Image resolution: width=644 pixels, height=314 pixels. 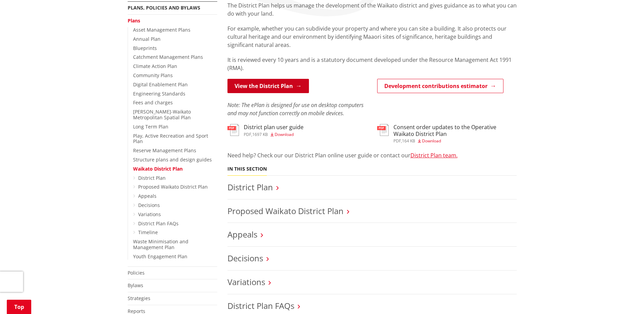 What do you see at coordinates (372, 37) in the screenshot?
I see `p: For example, whether you can subdivide your property and where you can site a building. It also p...` at bounding box center [372, 37].